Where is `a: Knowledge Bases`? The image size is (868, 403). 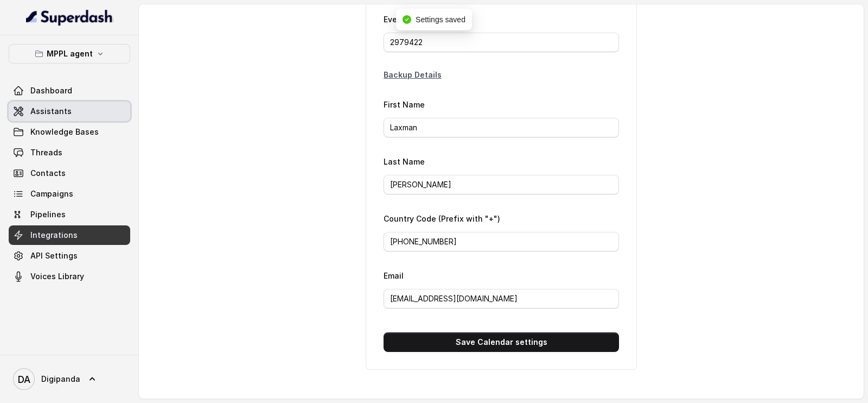
a: Knowledge Bases is located at coordinates (69, 132).